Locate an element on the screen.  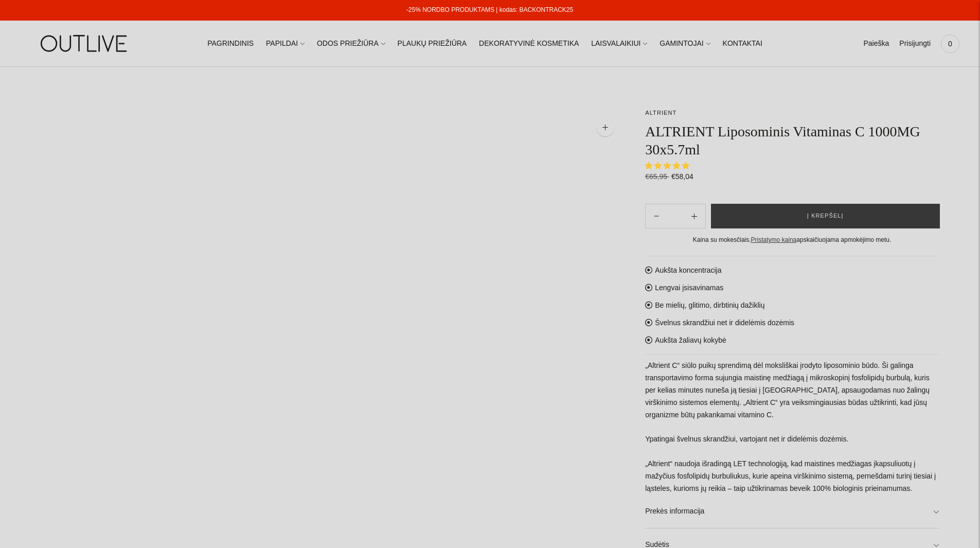
a: -25% NORDBO PRODUKTAMS | kodas: BACKONTRACK25 is located at coordinates (490, 9).